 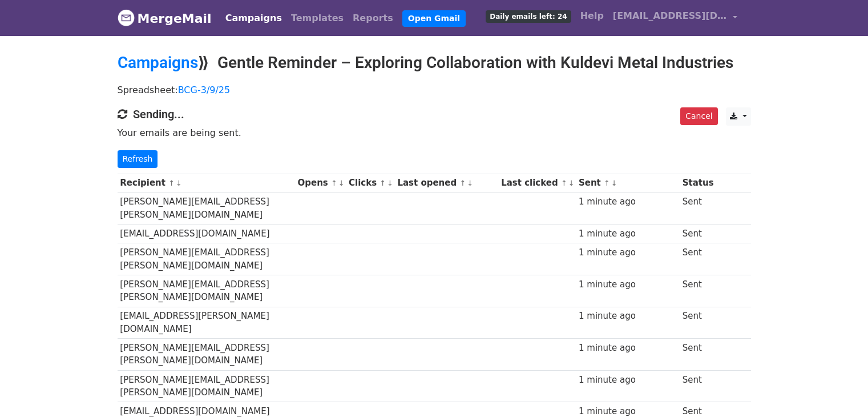 I want to click on a: Cancel, so click(x=698, y=116).